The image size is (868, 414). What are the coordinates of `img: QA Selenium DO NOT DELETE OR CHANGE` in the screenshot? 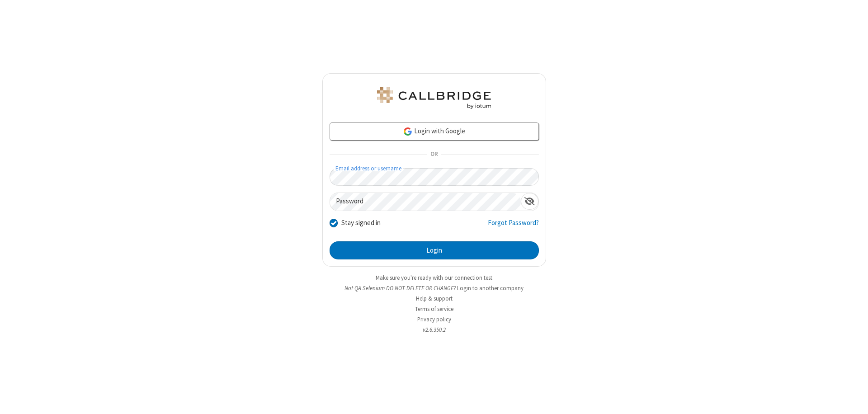 It's located at (434, 98).